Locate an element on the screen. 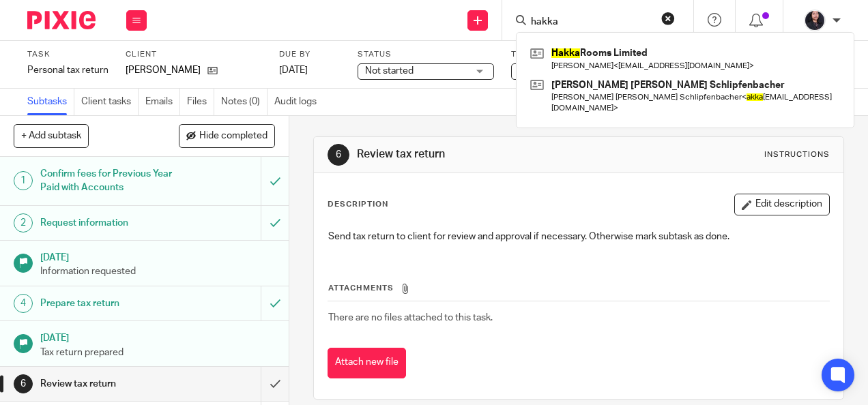  div: Instructions is located at coordinates (797, 155).